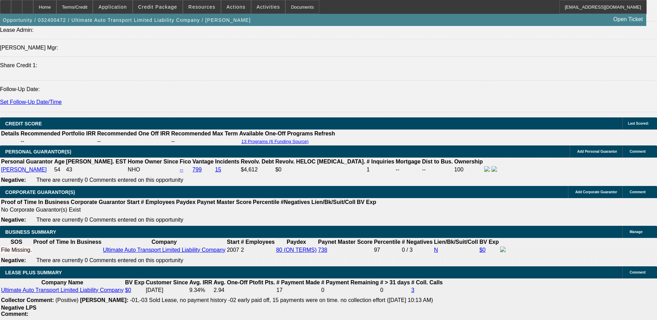 The height and width of the screenshot is (320, 657). Describe the element at coordinates (233, 250) in the screenshot. I see `td: 2007` at that location.